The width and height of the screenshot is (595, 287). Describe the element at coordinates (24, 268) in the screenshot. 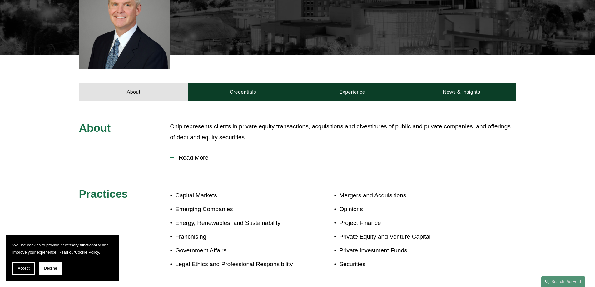

I see `span: Accept` at that location.